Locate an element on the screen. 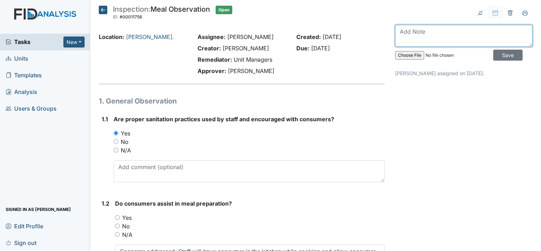  strong: Creator: is located at coordinates (209, 48).